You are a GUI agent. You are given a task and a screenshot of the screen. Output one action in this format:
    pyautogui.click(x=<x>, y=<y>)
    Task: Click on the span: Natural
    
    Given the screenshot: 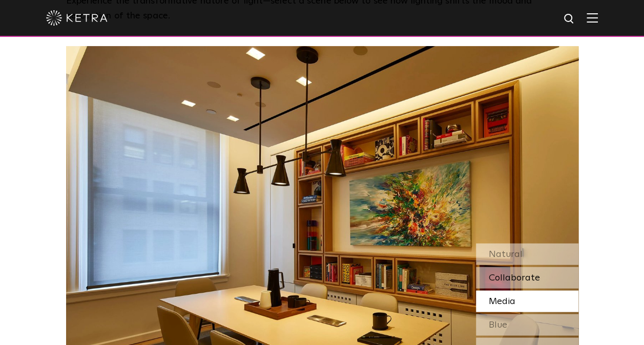 What is the action you would take?
    pyautogui.click(x=506, y=254)
    